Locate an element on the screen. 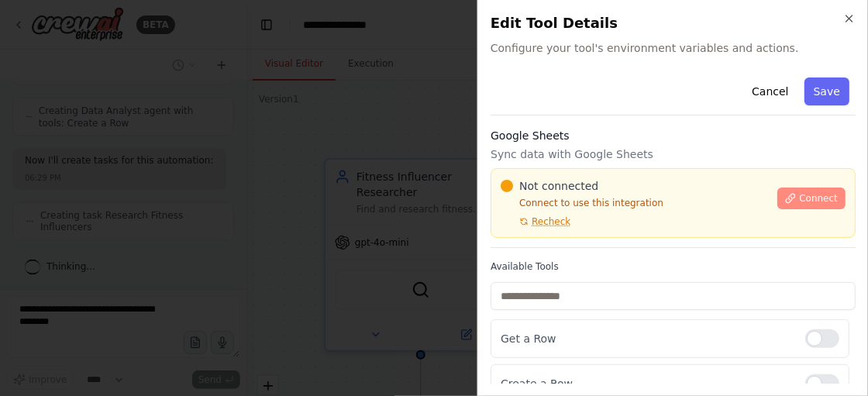 The height and width of the screenshot is (396, 868). button: Save is located at coordinates (827, 91).